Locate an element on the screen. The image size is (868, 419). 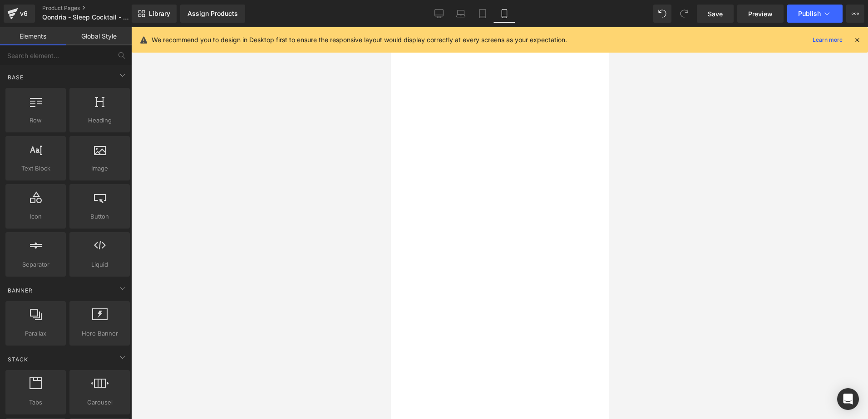
span: Liquid is located at coordinates (100, 265).